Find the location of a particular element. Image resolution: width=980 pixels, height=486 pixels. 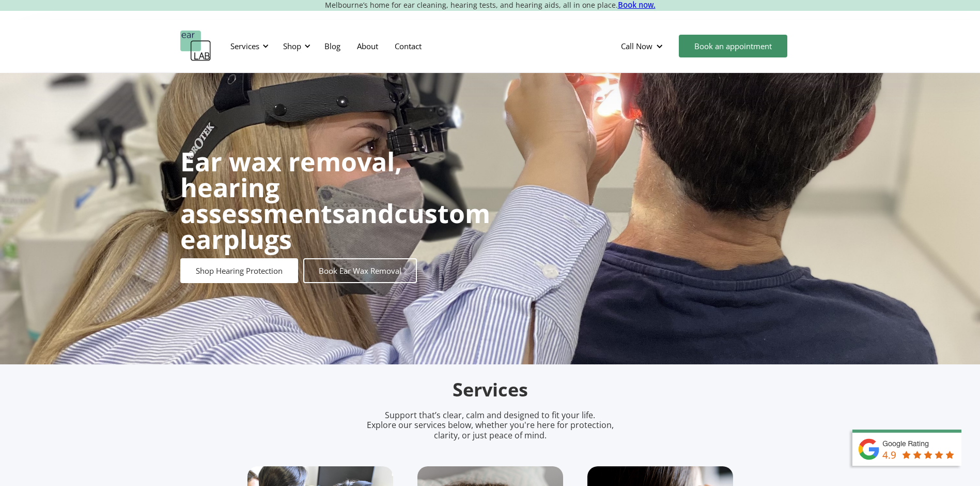

a: Contact is located at coordinates (408, 46).